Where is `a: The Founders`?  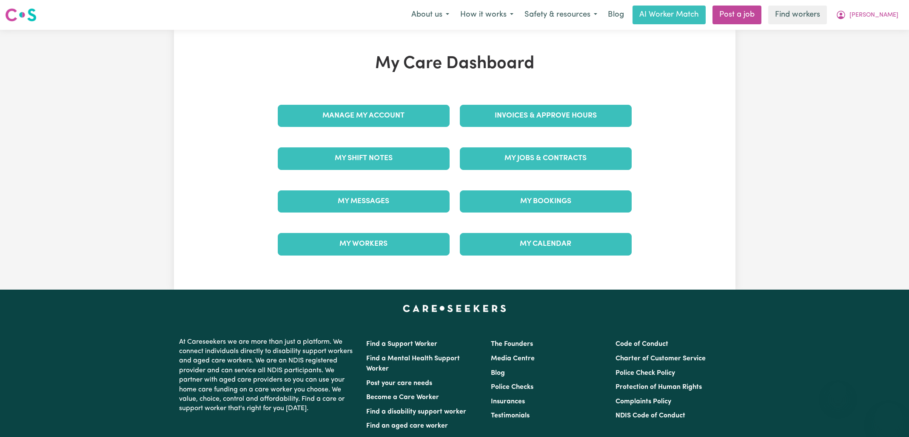
a: The Founders is located at coordinates (512, 344).